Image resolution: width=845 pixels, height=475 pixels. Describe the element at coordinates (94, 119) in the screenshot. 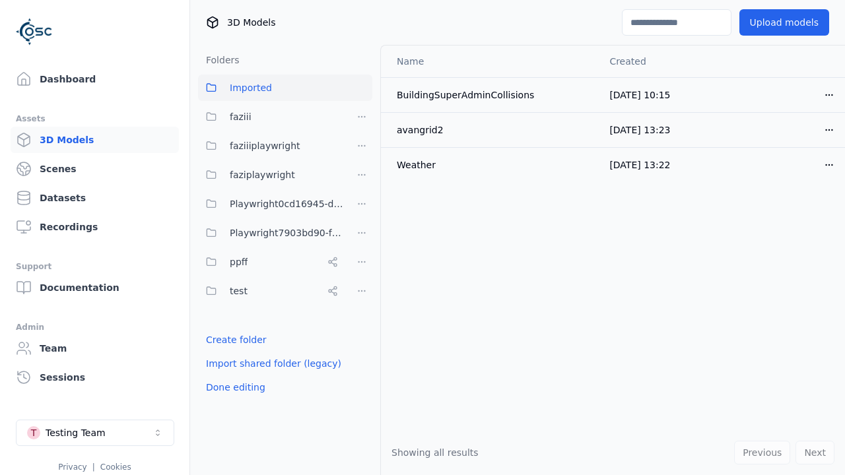

I see `div: Assets` at that location.